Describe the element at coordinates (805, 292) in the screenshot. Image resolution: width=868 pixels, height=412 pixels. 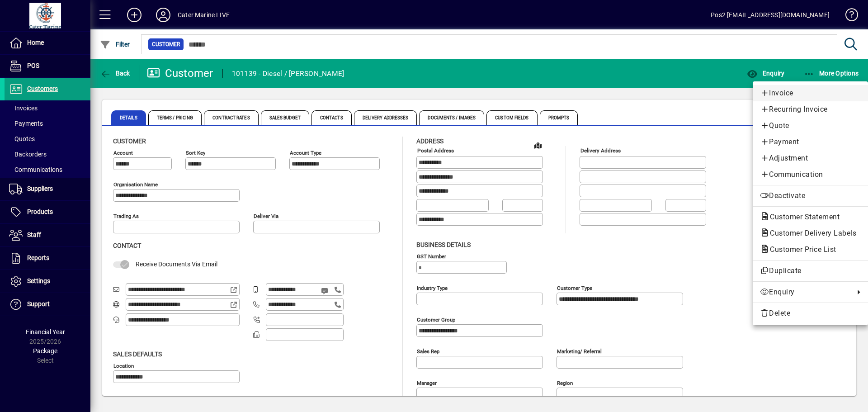
I see `span: Enquiry` at that location.